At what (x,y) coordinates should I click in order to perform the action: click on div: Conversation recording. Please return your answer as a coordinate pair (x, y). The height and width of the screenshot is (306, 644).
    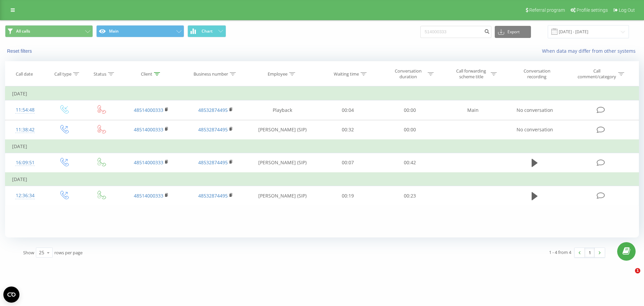
    Looking at the image, I should click on (537, 74).